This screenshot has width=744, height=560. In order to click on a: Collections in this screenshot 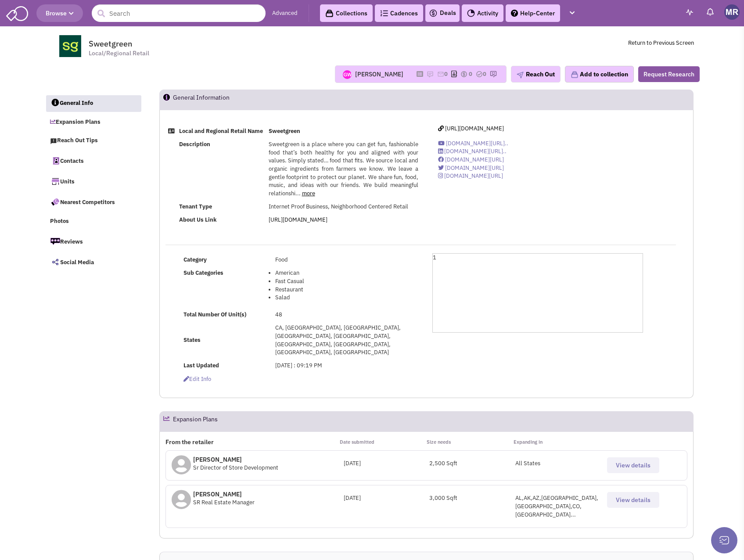, I will do `click(346, 13)`.